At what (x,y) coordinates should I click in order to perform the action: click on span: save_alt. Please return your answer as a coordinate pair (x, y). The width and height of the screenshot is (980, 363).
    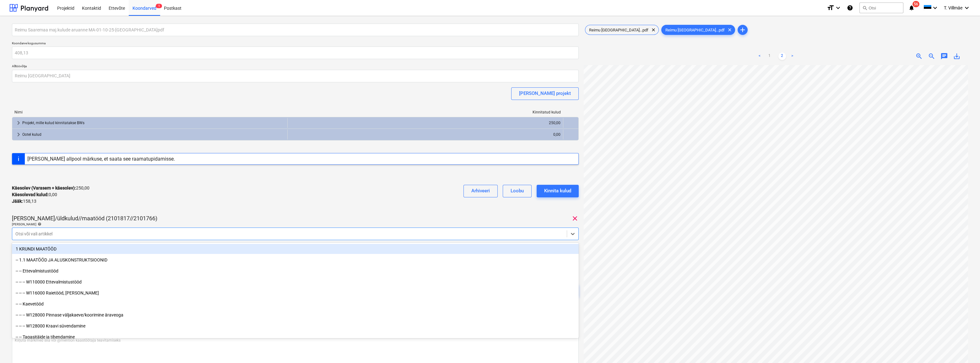
    Looking at the image, I should click on (957, 56).